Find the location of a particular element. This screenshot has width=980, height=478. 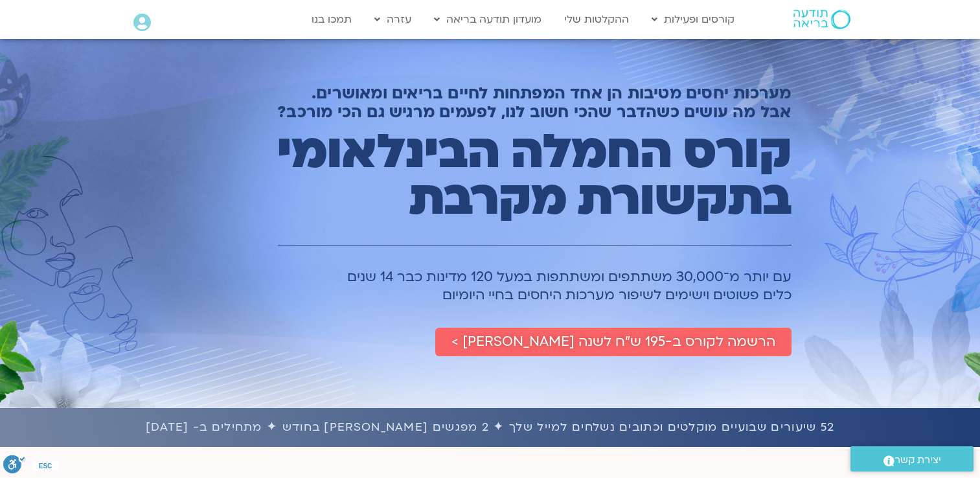

a: עזרה is located at coordinates (393, 19).